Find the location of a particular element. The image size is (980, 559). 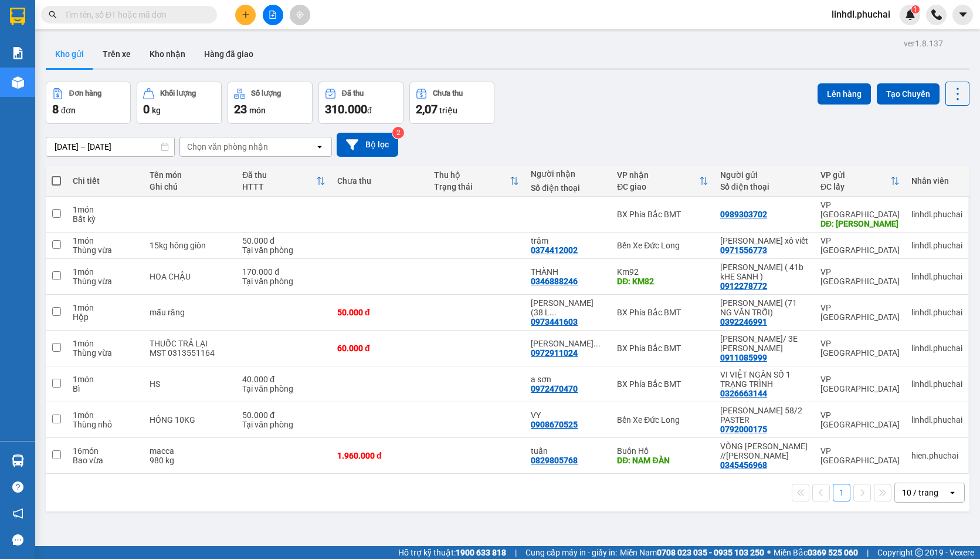

div: DĐ: THANH BÌNH is located at coordinates (860, 223).